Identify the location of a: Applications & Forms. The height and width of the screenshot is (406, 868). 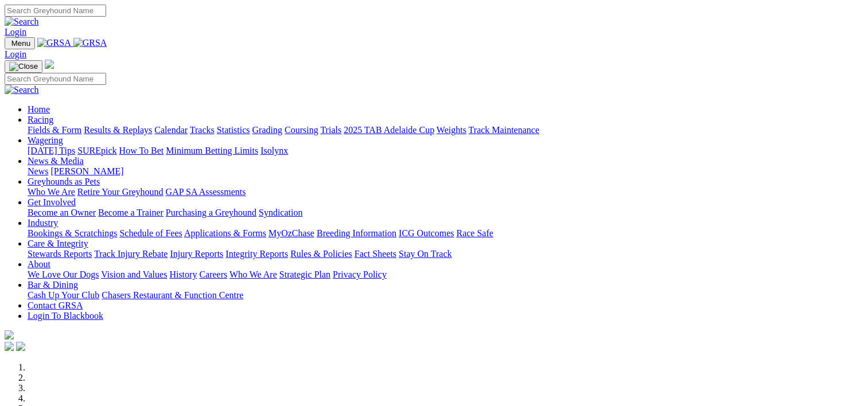
(225, 233).